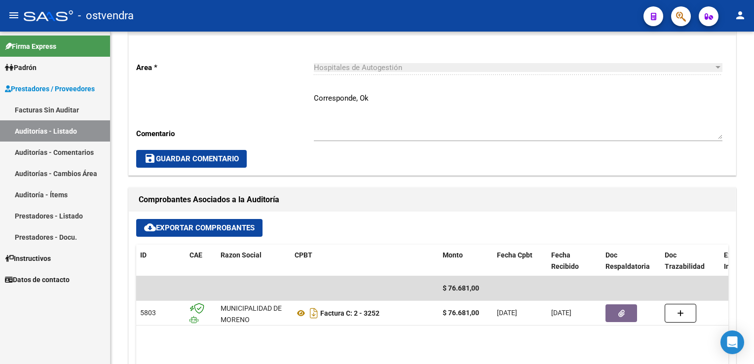 This screenshot has width=754, height=364. Describe the element at coordinates (691, 261) in the screenshot. I see `datatable-header-cell: Doc Trazabilidad` at that location.